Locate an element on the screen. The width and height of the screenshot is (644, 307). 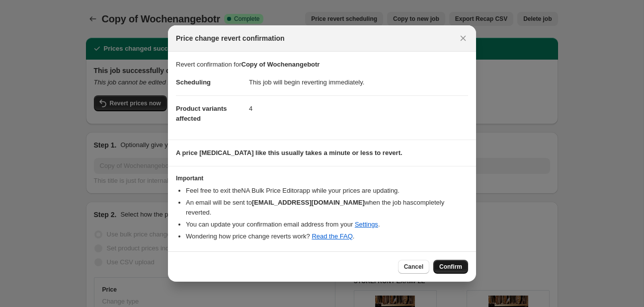
a: Read the FAQ is located at coordinates (332, 236).